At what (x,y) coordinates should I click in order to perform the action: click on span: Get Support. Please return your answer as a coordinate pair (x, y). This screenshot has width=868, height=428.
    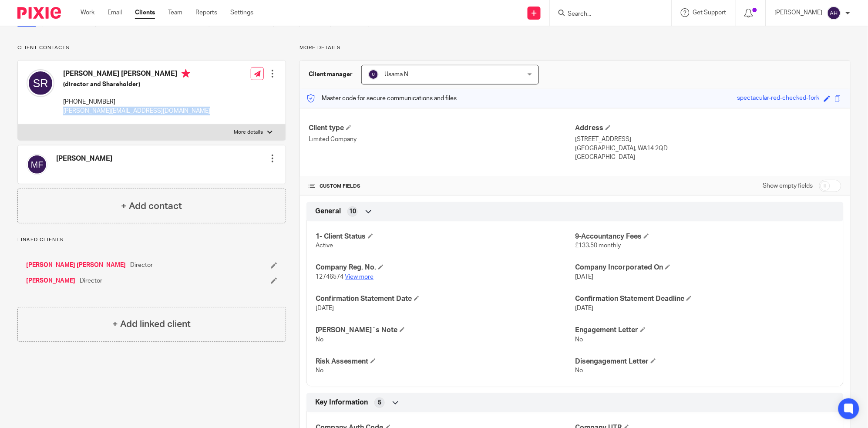
    Looking at the image, I should click on (710, 13).